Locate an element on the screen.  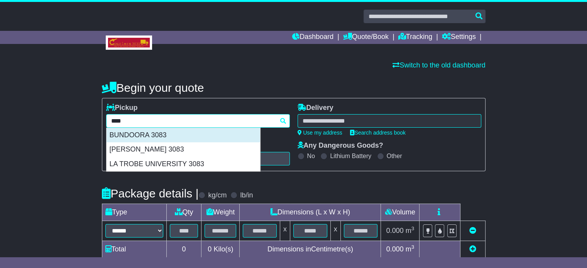
td: Kilo(s) is located at coordinates (221, 250).